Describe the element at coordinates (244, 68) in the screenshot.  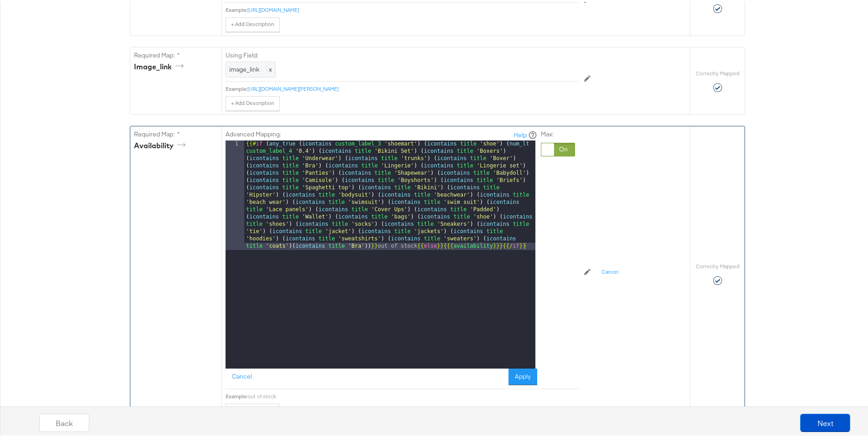
I see `span: image_link` at that location.